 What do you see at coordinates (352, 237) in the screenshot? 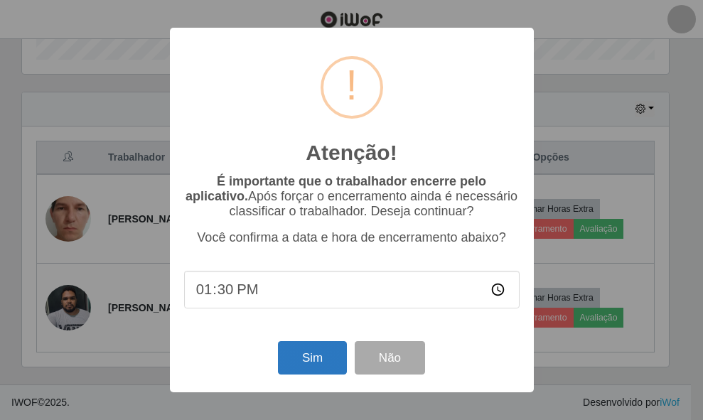
I see `p: Você confirma a data e hora de encerramento abaixo?` at bounding box center [352, 237].